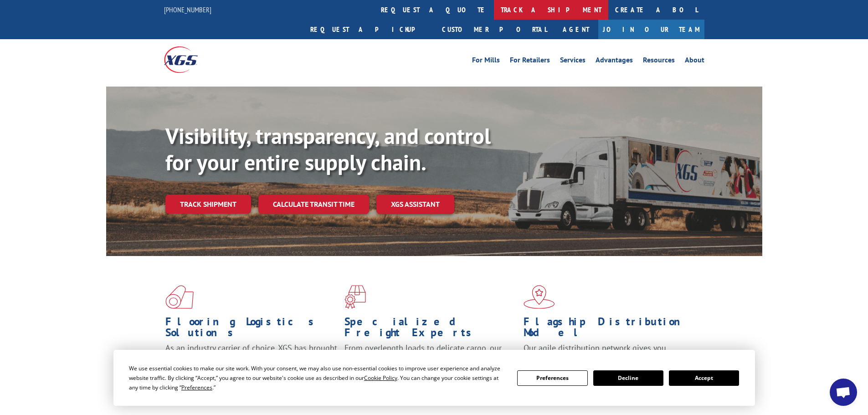  I want to click on h1: Specialized Freight Experts, so click(431, 329).